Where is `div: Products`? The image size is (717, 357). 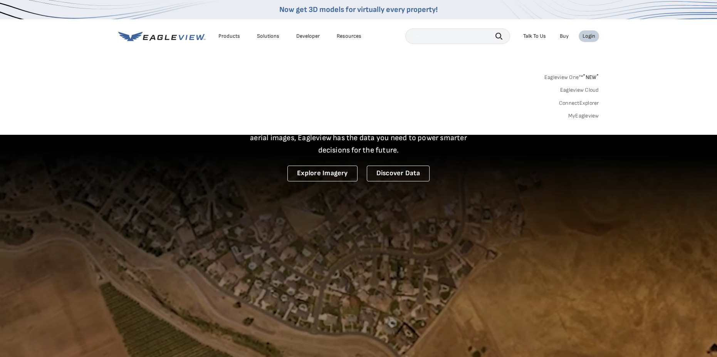
div: Products is located at coordinates (229, 36).